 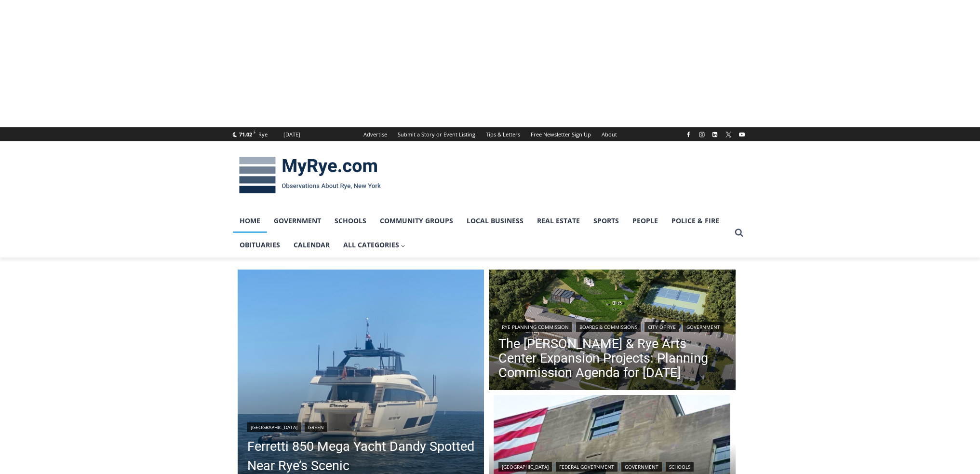 I want to click on a: Green, so click(x=316, y=427).